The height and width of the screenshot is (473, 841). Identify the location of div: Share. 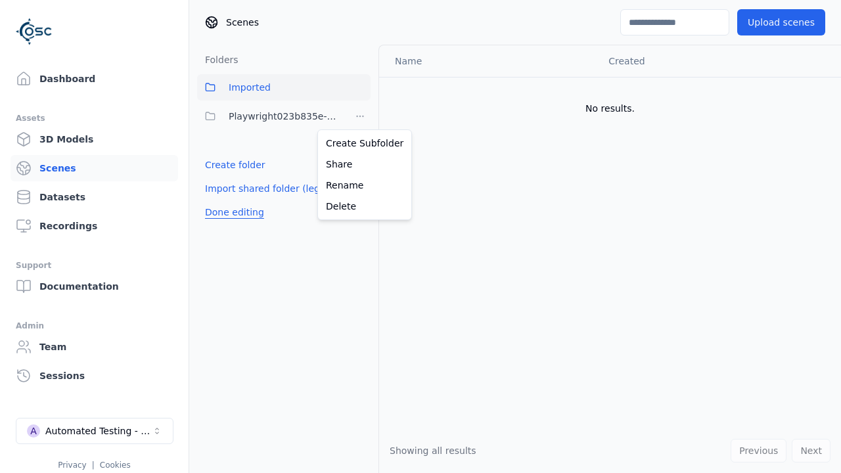
(365, 164).